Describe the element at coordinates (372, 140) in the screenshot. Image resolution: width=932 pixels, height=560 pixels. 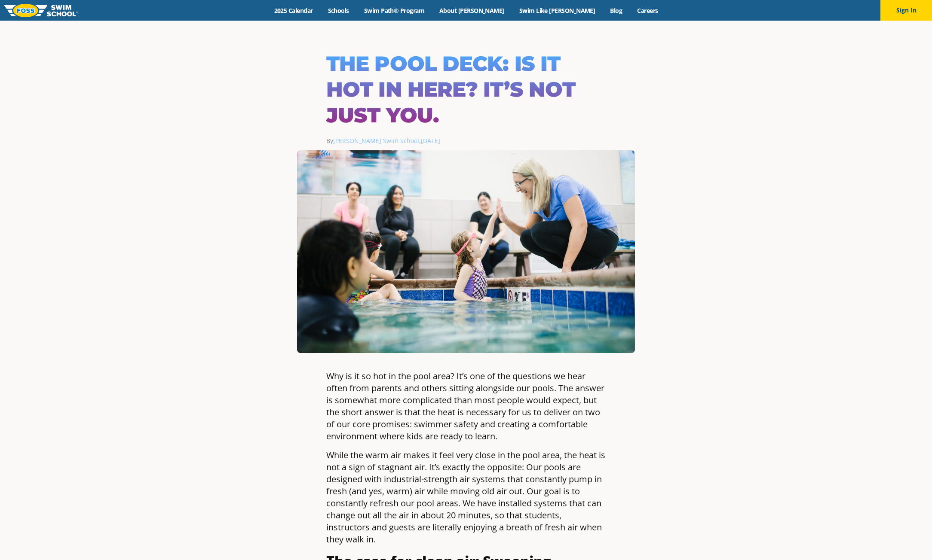
I see `span: By` at that location.